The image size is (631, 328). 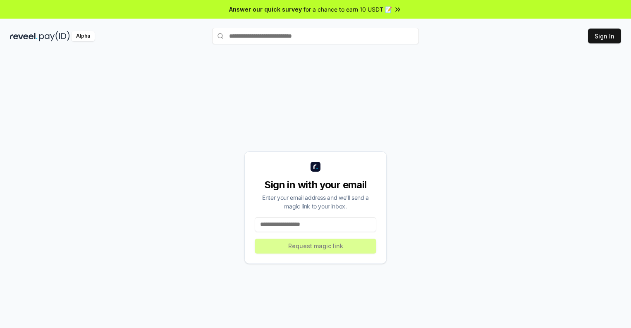 What do you see at coordinates (265, 9) in the screenshot?
I see `span: Answer our quick survey` at bounding box center [265, 9].